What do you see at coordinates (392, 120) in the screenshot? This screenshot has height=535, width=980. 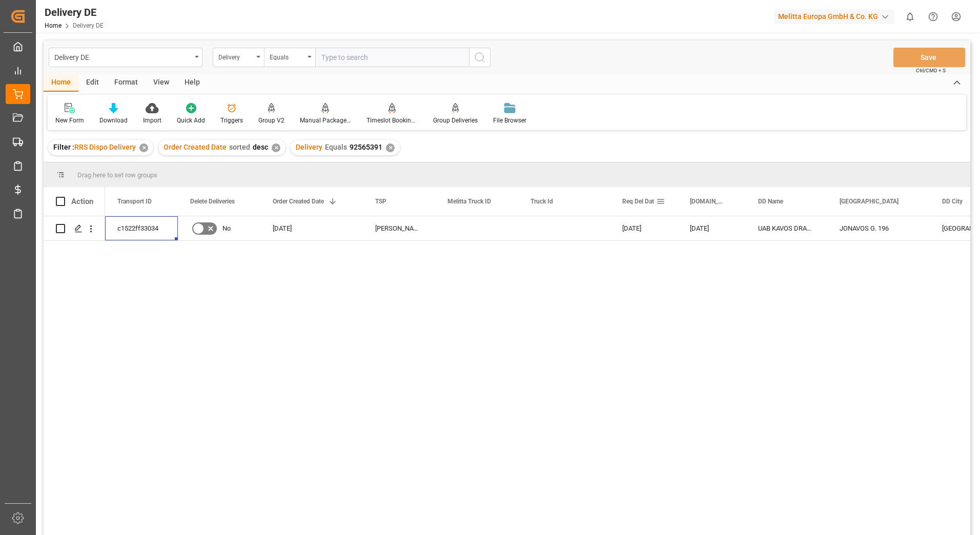 I see `div: Timeslot Booking Report` at bounding box center [392, 120].